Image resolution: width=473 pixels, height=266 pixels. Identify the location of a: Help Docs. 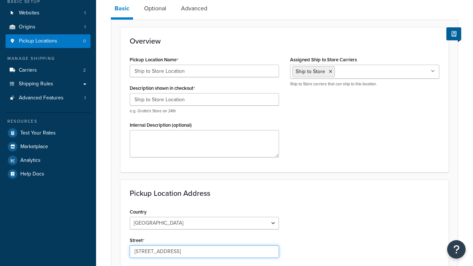
(48, 174).